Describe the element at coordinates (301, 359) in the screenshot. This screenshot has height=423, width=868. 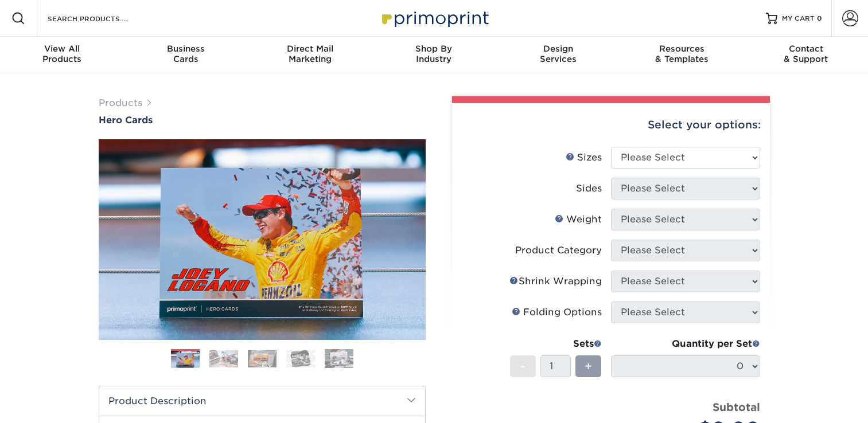
I see `img: Hero Cards 04` at that location.